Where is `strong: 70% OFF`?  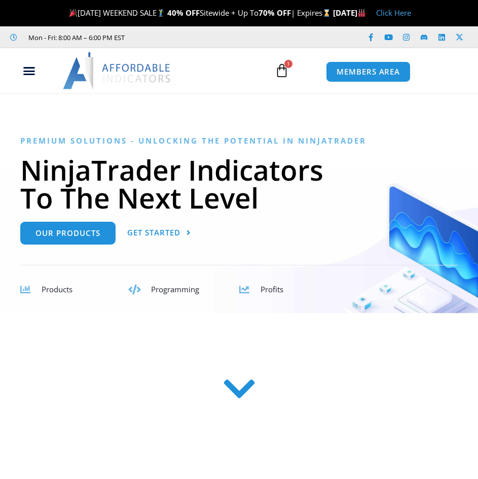
strong: 70% OFF is located at coordinates (275, 13).